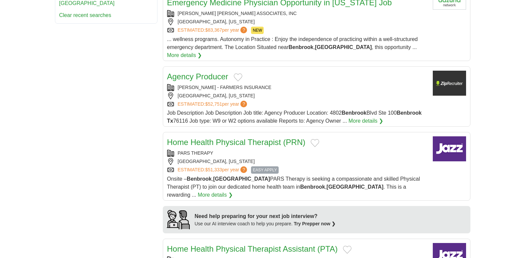  What do you see at coordinates (265, 216) in the screenshot?
I see `div: Need help preparing for your next job interview?` at bounding box center [265, 216].